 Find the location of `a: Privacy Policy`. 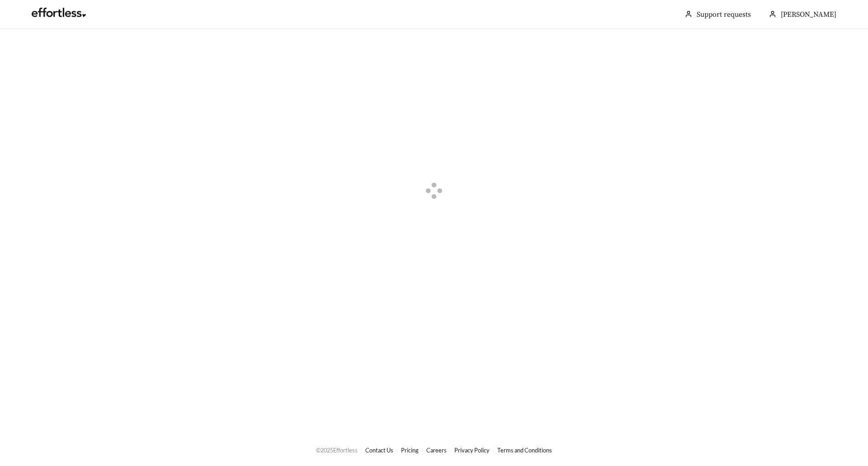

a: Privacy Policy is located at coordinates (472, 451).